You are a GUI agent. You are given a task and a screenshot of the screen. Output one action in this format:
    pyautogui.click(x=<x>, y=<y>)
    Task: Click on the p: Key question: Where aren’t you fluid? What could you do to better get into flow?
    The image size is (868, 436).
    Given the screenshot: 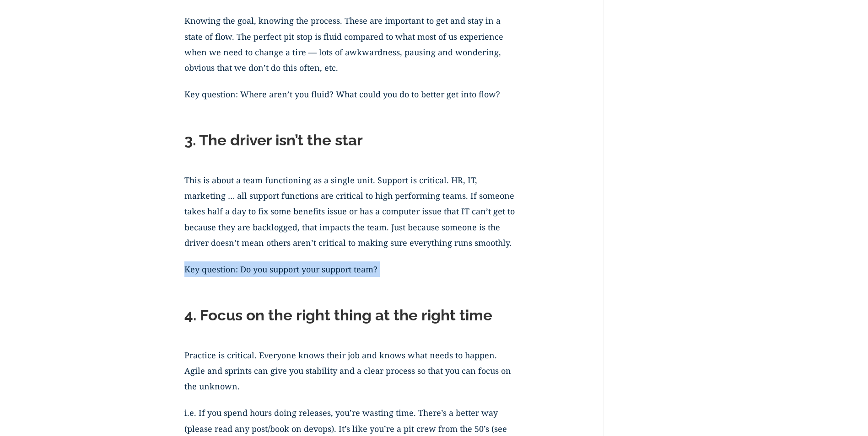 What is the action you would take?
    pyautogui.click(x=351, y=100)
    